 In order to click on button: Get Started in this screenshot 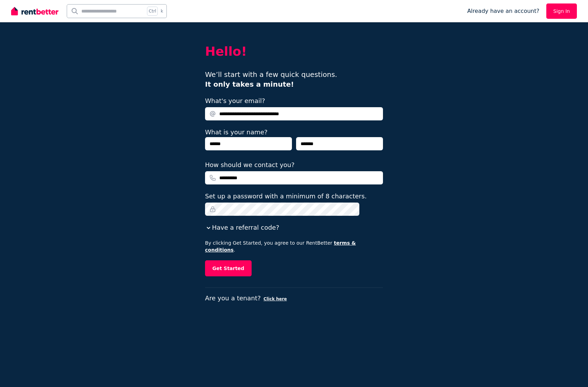, I will do `click(229, 268)`.